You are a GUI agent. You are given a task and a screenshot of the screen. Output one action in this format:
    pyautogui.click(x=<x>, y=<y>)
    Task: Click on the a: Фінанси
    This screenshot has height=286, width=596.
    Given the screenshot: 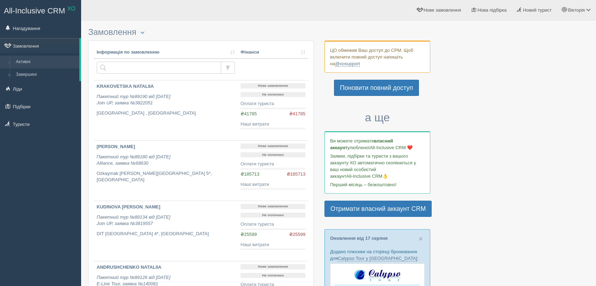 What is the action you would take?
    pyautogui.click(x=273, y=52)
    